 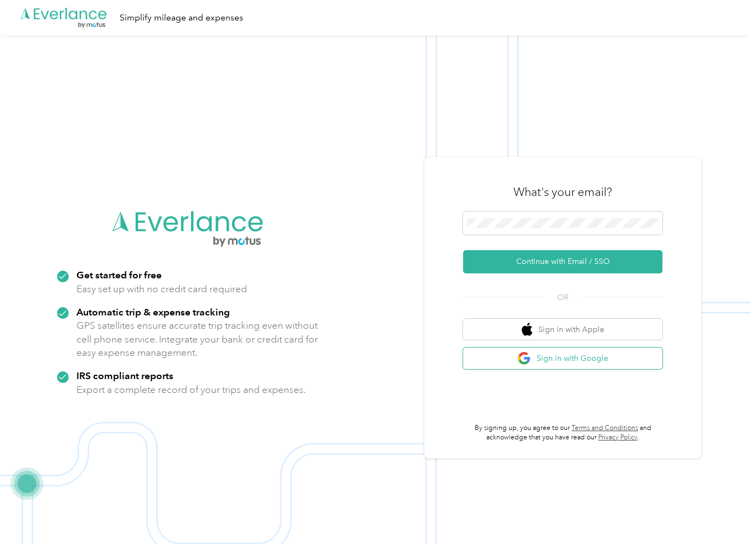 What do you see at coordinates (162, 289) in the screenshot?
I see `p: Easy set up with no credit card required` at bounding box center [162, 289].